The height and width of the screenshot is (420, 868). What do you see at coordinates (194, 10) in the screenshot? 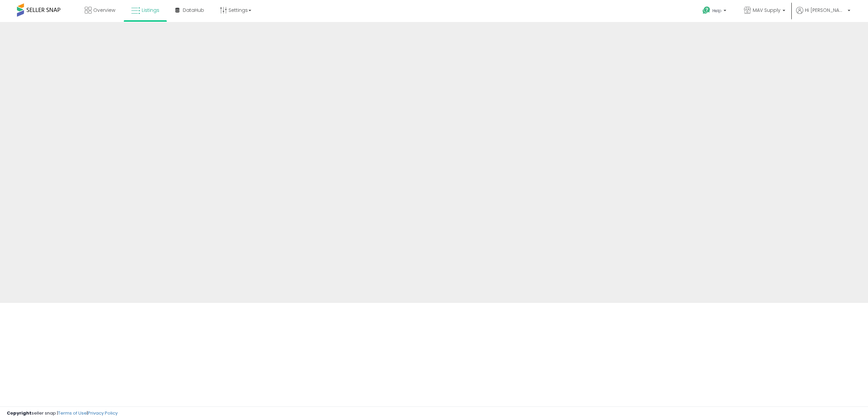
I see `span: DataHub` at bounding box center [194, 10].